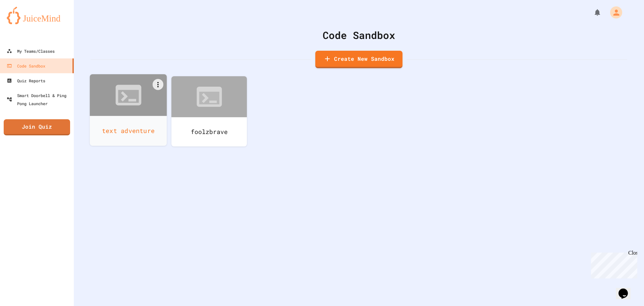 The image size is (644, 306). Describe the element at coordinates (359, 59) in the screenshot. I see `a: Create New Sandbox` at that location.